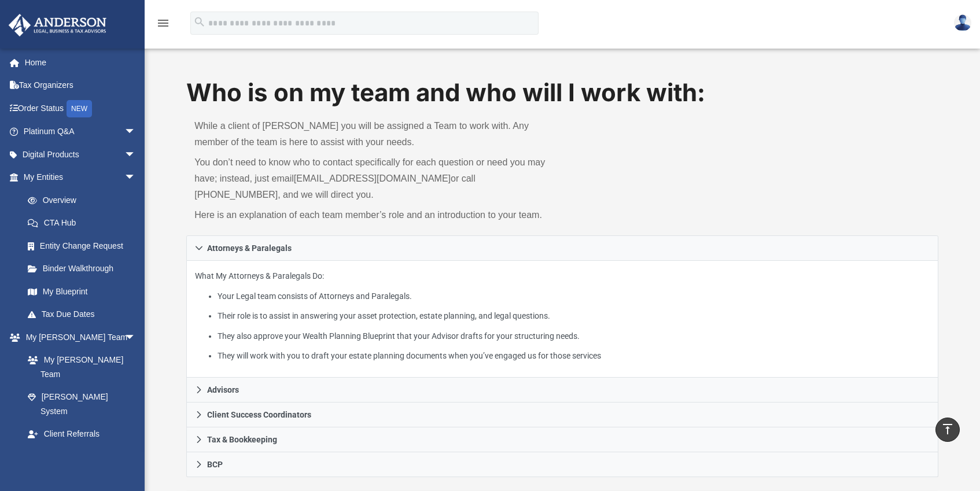  I want to click on a: BCP, so click(563, 465).